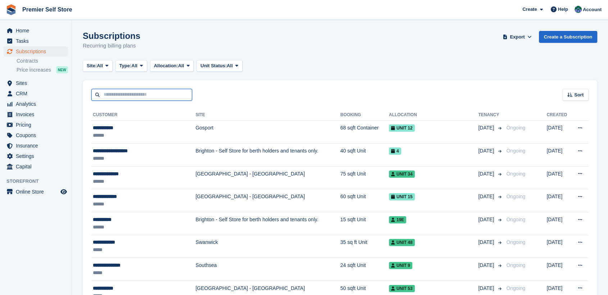 The image size is (608, 295). Describe the element at coordinates (398, 220) in the screenshot. I see `span: 19E` at that location.